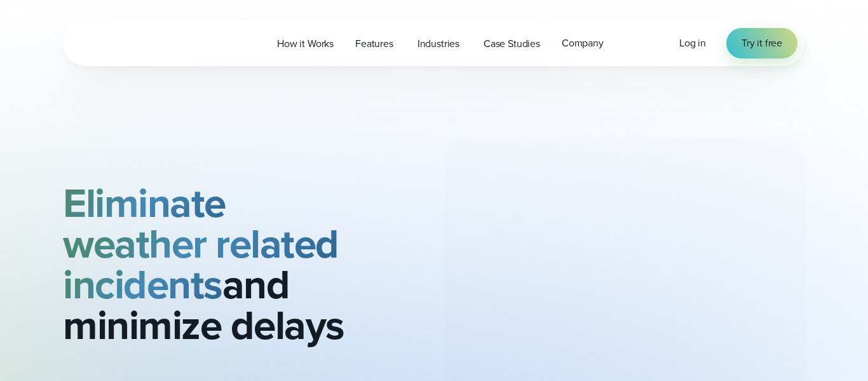 This screenshot has width=868, height=381. What do you see at coordinates (693, 43) in the screenshot?
I see `span: Log in` at bounding box center [693, 43].